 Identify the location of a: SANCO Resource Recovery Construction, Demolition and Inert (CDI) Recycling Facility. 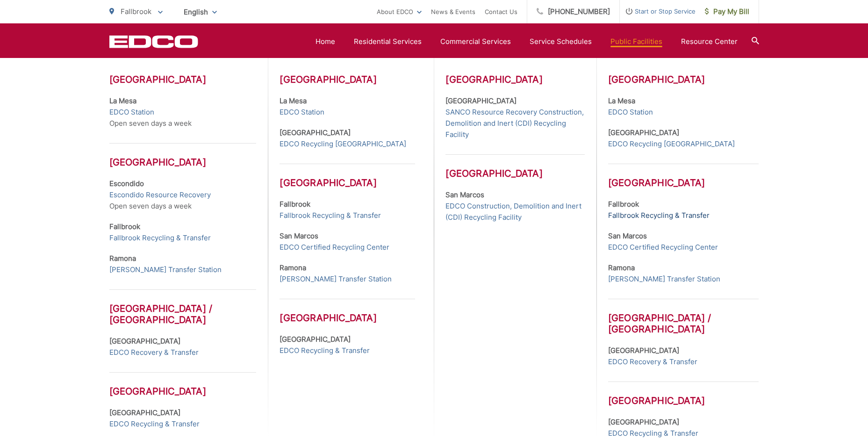
(515, 123).